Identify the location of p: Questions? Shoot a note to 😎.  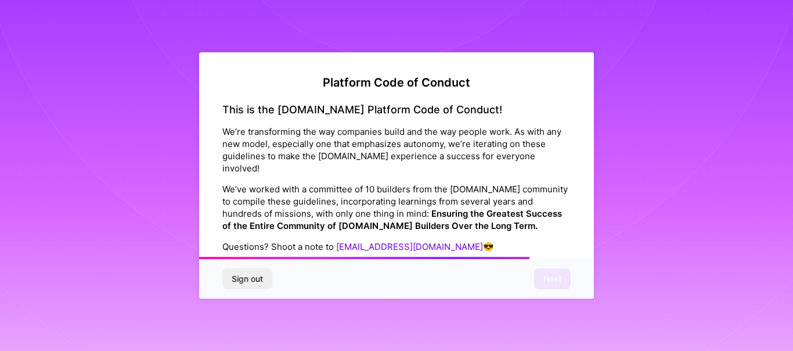
(397, 246).